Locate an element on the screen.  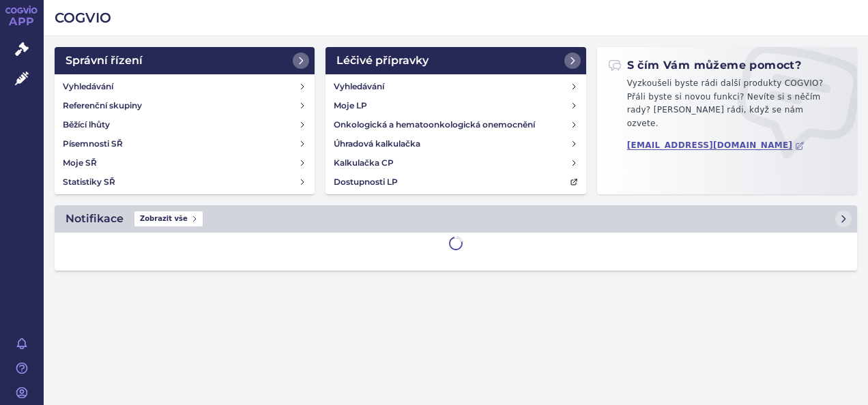
h2: COGVIO is located at coordinates (456, 18).